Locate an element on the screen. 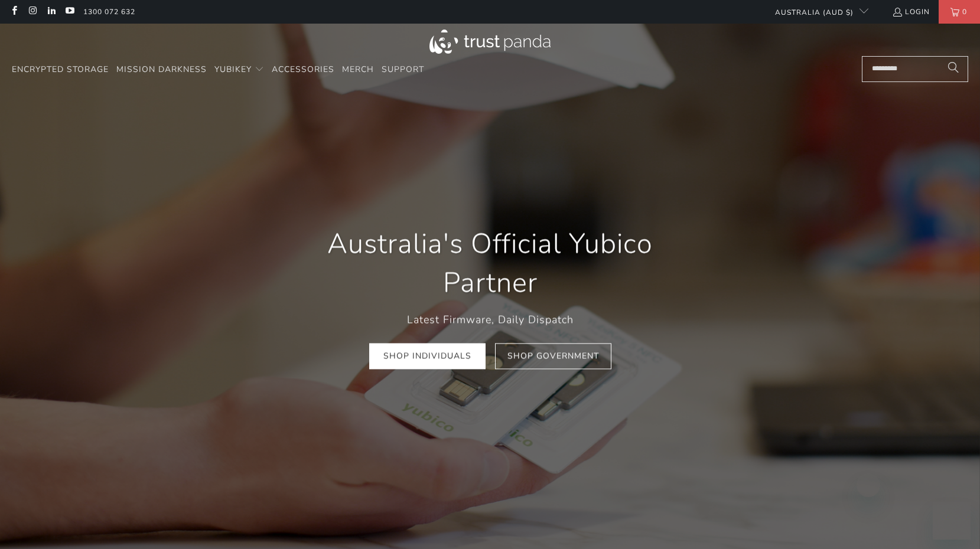 The width and height of the screenshot is (980, 549). a: Trust Panda Australia on YouTube is located at coordinates (69, 11).